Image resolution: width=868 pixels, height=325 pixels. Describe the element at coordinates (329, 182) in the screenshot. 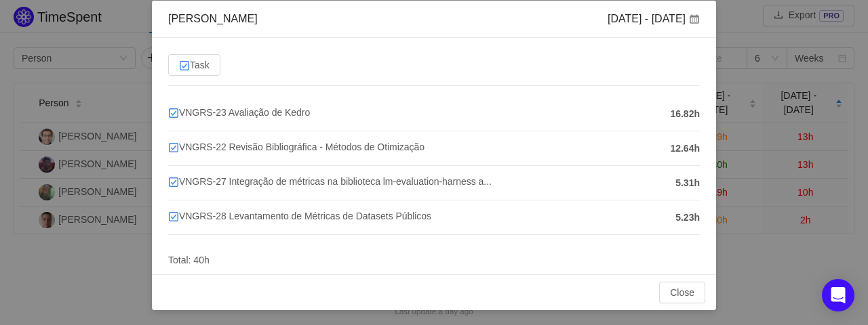

I see `span: VNGRS-27 Integração de métricas na biblioteca lm-evaluation-harness a...` at that location.